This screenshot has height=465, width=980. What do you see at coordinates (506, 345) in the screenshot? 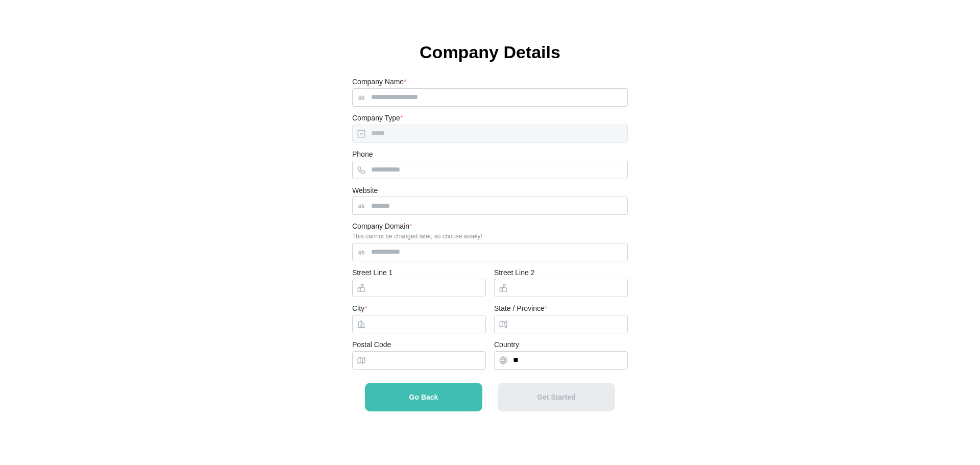
I see `label: Country` at bounding box center [506, 345].